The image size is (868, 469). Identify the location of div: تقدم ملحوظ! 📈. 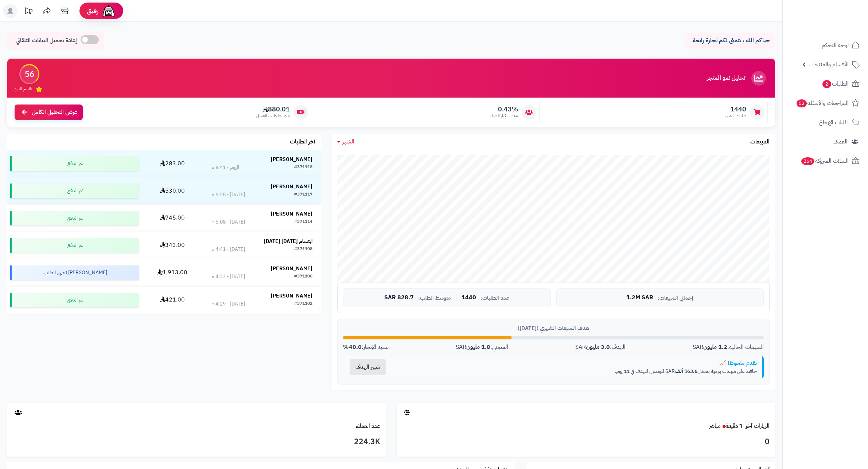
(577, 363).